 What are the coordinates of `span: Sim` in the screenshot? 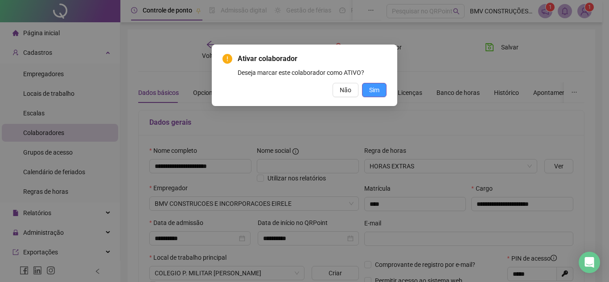 It's located at (374, 90).